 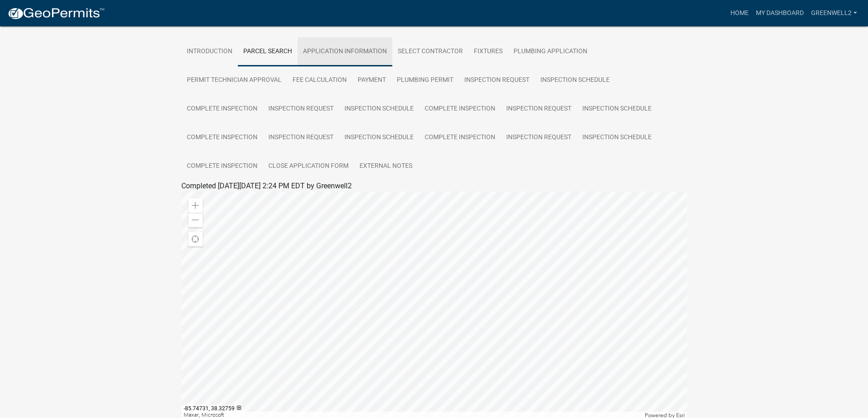 I want to click on a: Permit Technician Approval, so click(x=234, y=80).